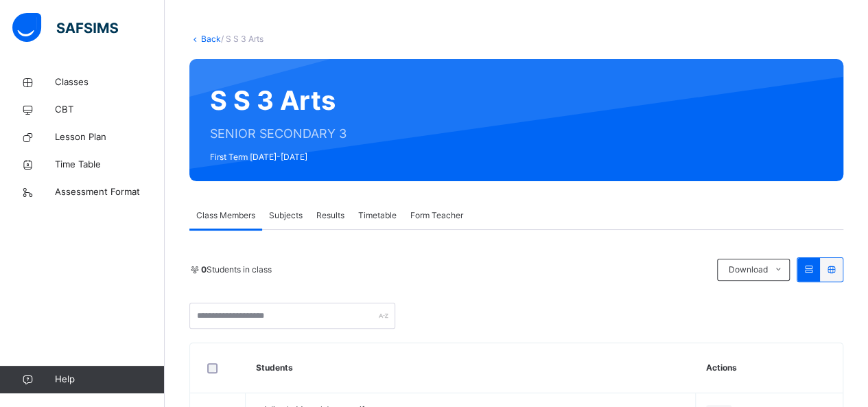 This screenshot has width=868, height=407. What do you see at coordinates (110, 165) in the screenshot?
I see `span: Time Table` at bounding box center [110, 165].